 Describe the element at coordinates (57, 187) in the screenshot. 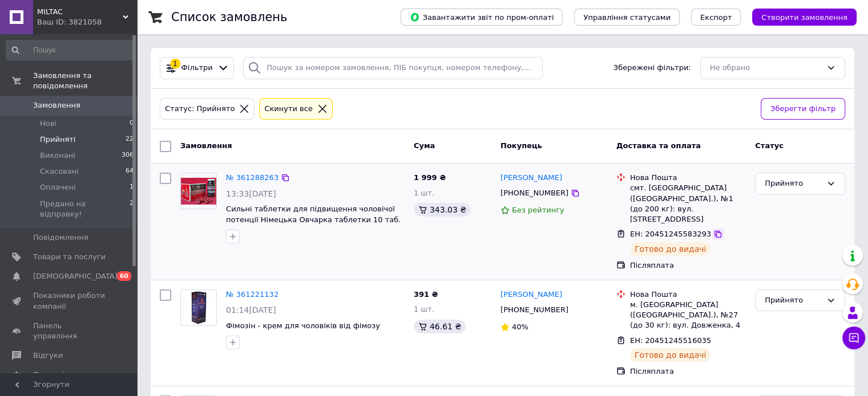

I see `span: Оплачені` at that location.